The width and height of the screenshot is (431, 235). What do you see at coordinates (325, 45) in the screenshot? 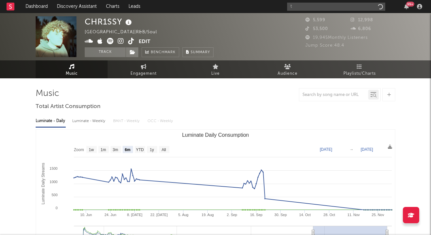
I see `span: Jump Score: 48.4` at bounding box center [325, 45].